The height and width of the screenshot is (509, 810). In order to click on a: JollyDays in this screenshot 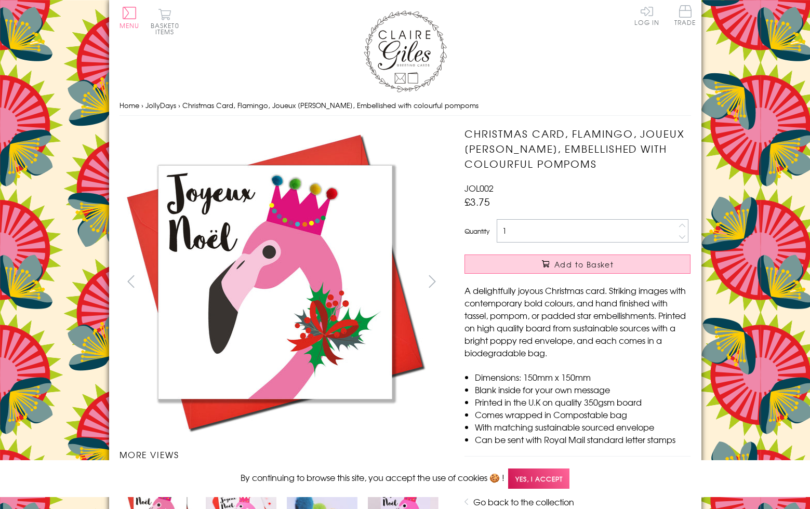, I will do `click(161, 105)`.